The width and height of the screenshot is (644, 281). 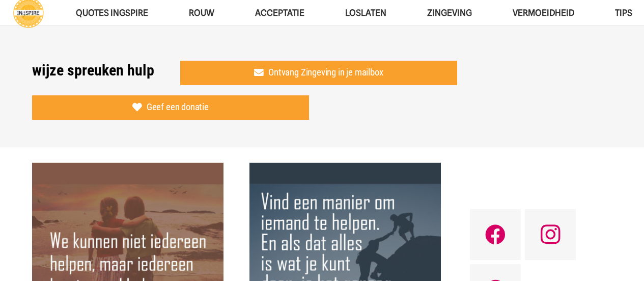 What do you see at coordinates (177, 107) in the screenshot?
I see `span: Geef een donatie` at bounding box center [177, 107].